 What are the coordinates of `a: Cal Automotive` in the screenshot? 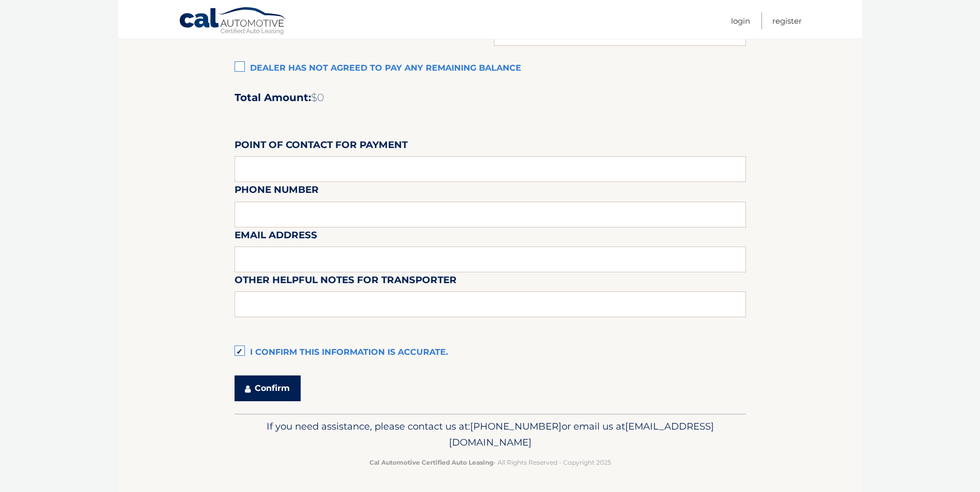 It's located at (233, 22).